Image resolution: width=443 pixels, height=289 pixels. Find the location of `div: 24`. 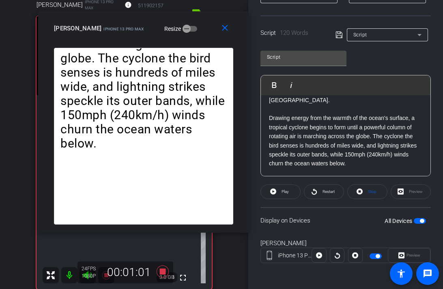

div: 24 is located at coordinates (92, 269).